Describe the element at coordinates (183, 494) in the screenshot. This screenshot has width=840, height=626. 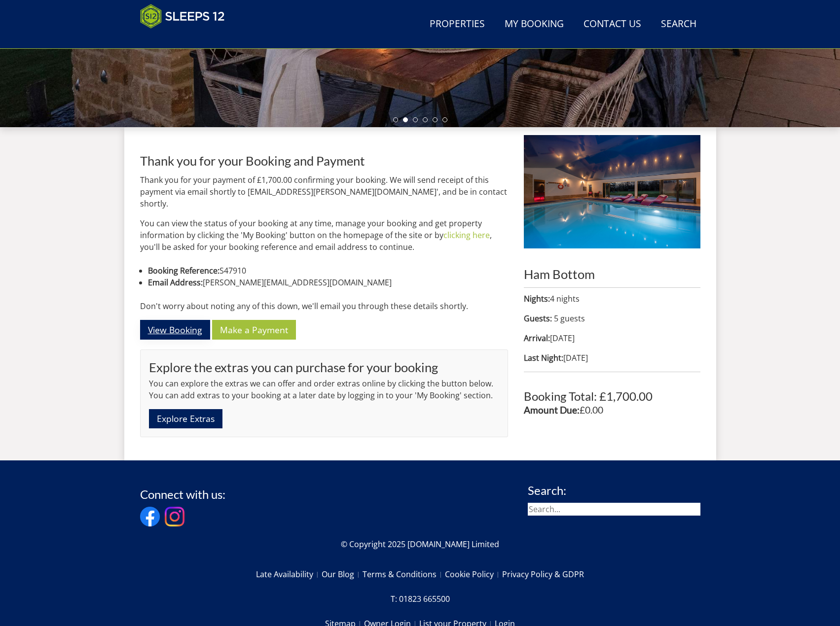
I see `h3: Connect with us:` at that location.